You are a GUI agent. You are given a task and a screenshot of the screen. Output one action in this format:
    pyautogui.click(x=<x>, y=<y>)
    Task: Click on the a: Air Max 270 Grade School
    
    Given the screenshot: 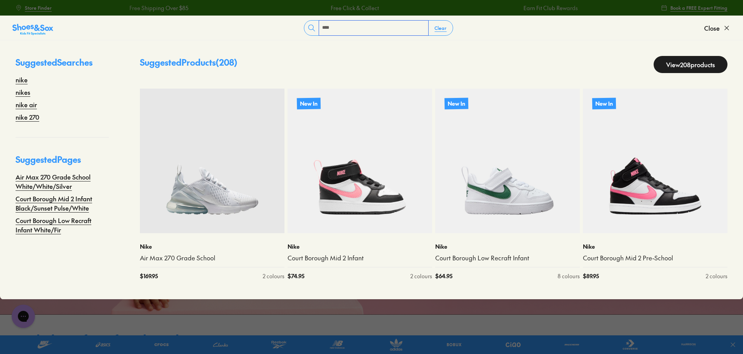 What is the action you would take?
    pyautogui.click(x=212, y=258)
    